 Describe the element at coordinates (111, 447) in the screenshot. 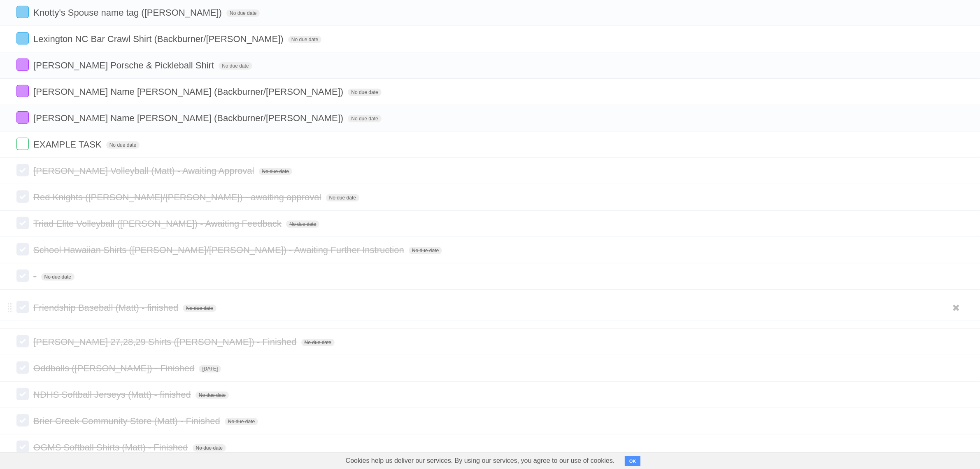

I see `span: OGMS Softball Shirts (Matt) - Finished` at that location.